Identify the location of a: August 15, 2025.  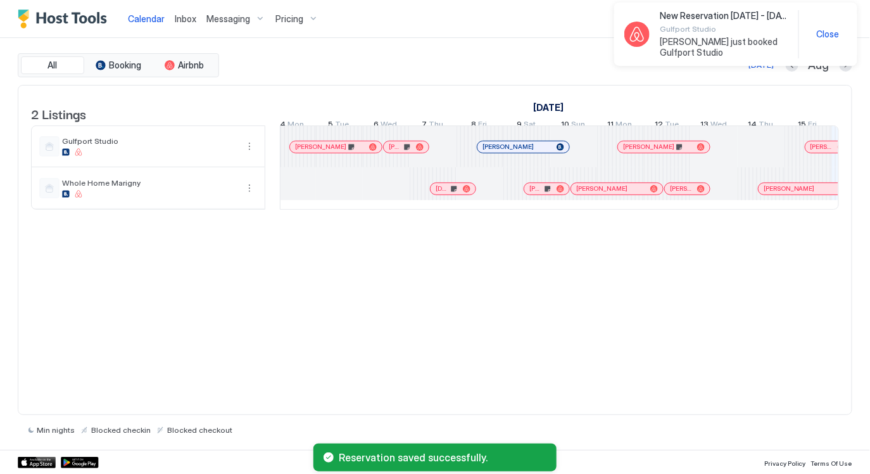
(808, 125).